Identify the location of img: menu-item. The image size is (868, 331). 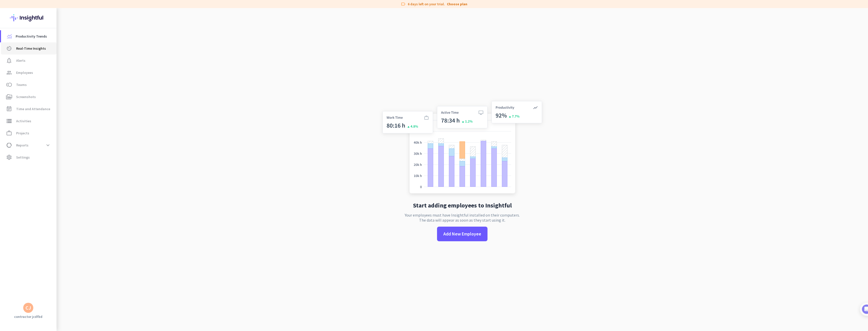
(9, 37).